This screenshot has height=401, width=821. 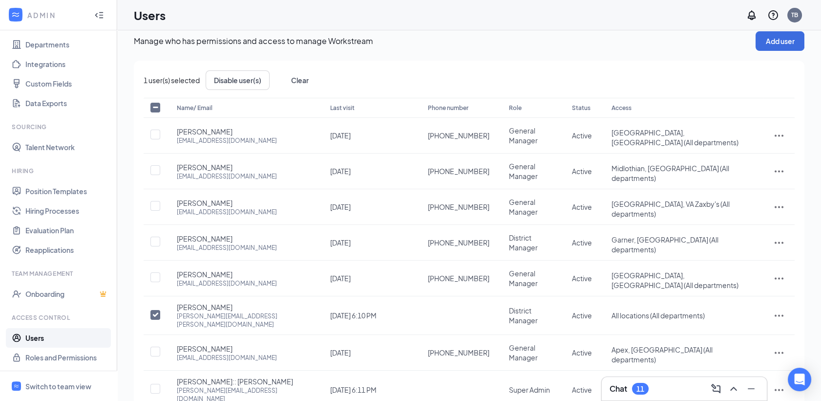 I want to click on a: Data Exports, so click(x=67, y=103).